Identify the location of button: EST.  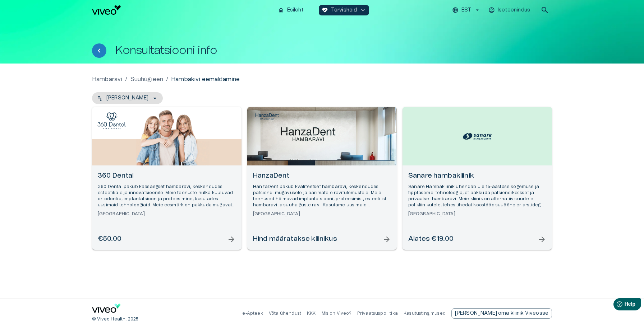
(466, 10).